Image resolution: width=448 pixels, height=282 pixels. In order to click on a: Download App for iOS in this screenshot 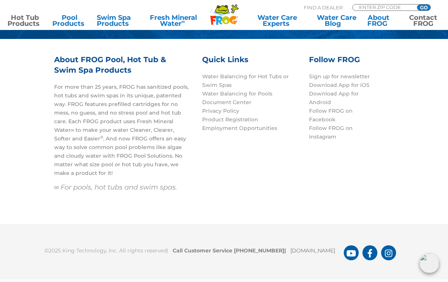, I will do `click(340, 85)`.